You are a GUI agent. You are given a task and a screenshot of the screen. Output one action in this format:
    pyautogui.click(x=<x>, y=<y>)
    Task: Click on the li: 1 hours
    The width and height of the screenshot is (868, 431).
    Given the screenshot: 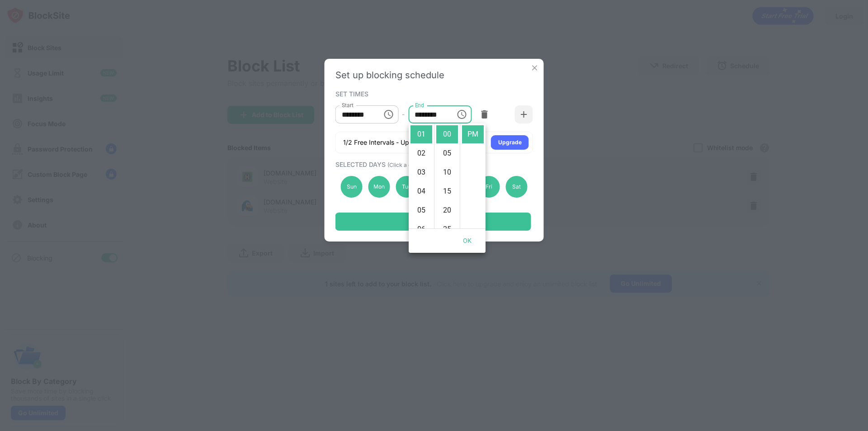 What is the action you would take?
    pyautogui.click(x=421, y=134)
    